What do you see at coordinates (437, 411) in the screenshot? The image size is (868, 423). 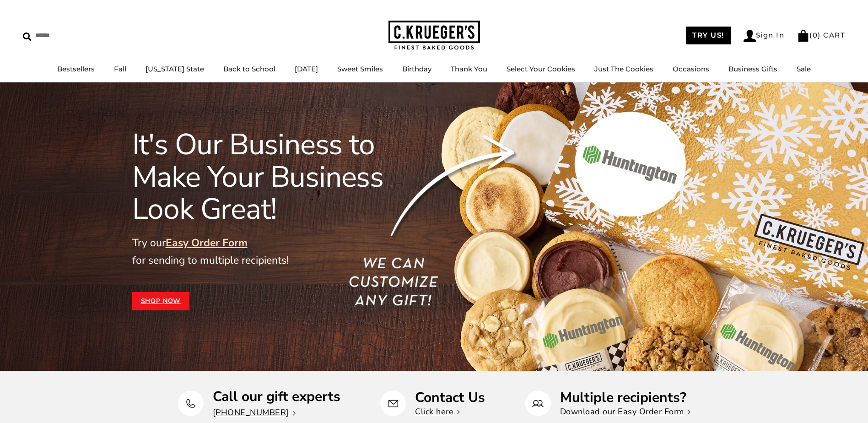 I see `a: Click here` at bounding box center [437, 411].